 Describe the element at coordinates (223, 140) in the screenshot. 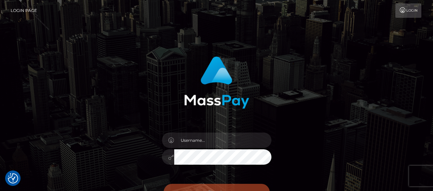

I see `input: Username...` at that location.